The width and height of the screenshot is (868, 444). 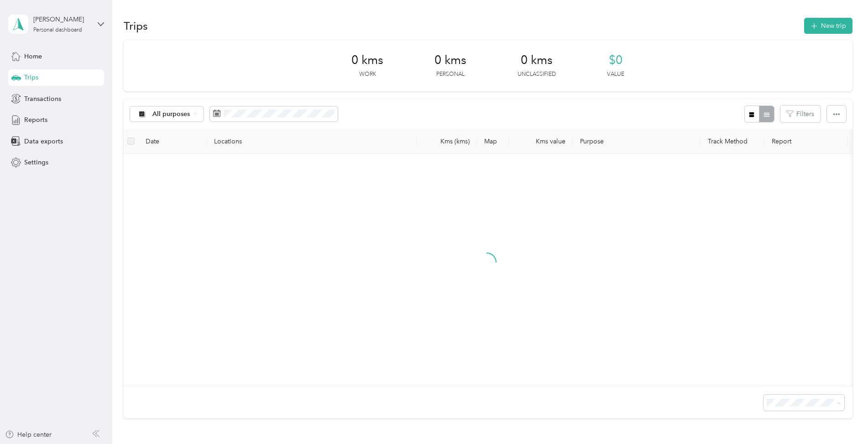 I want to click on th: Track Method, so click(x=732, y=141).